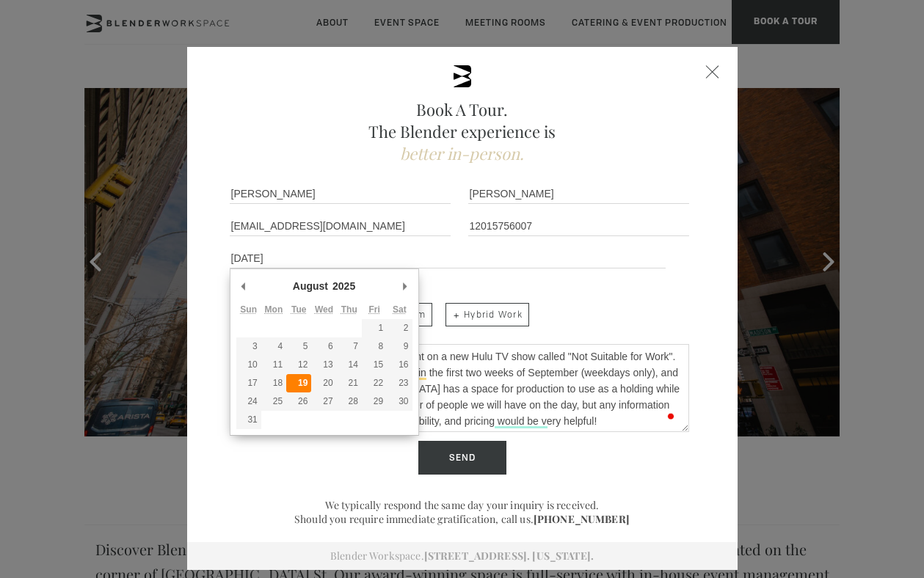 The width and height of the screenshot is (924, 578). I want to click on abbr: Wednesday, so click(324, 309).